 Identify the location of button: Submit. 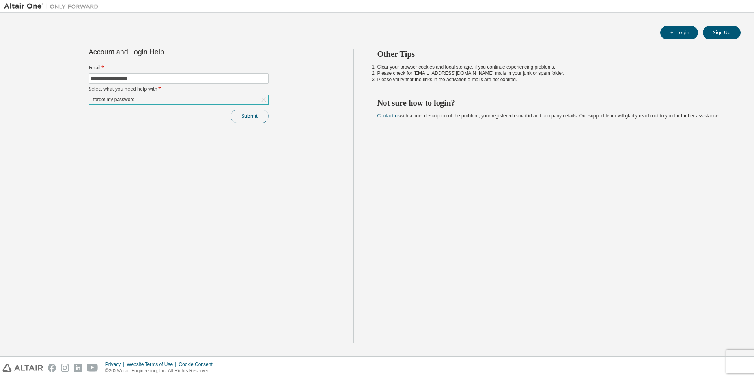
(250, 116).